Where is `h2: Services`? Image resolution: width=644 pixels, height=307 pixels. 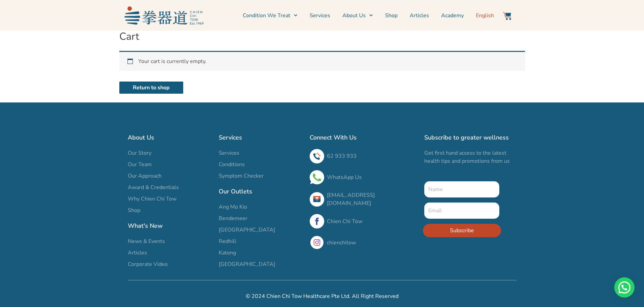
h2: Services is located at coordinates (260, 138).